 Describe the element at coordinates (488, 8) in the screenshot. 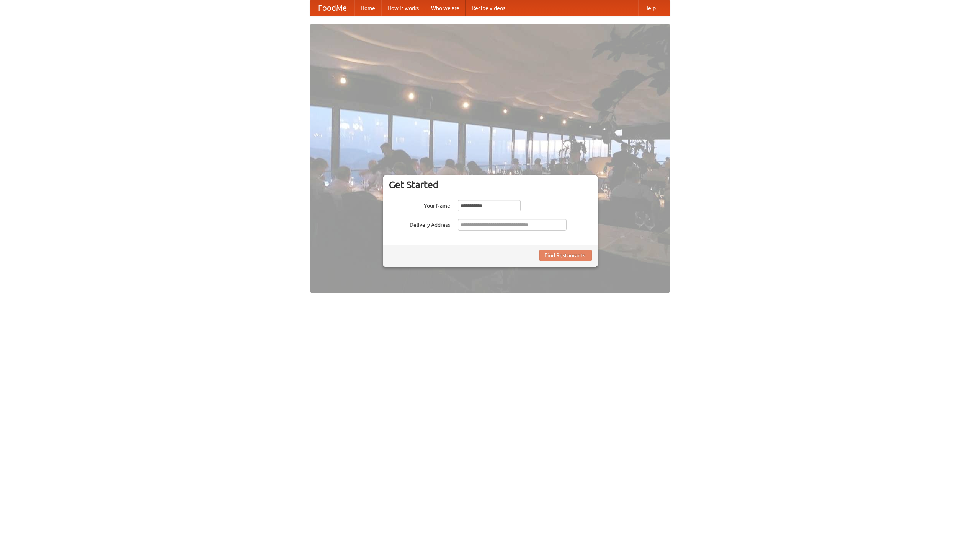

I see `a: Recipe videos` at that location.